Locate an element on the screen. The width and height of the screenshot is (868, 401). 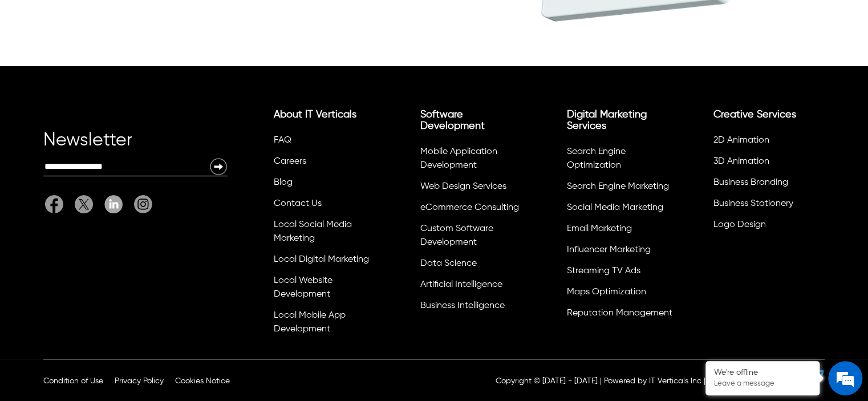
textarea: Type your message and click 'Submit' is located at coordinates (111, 294).